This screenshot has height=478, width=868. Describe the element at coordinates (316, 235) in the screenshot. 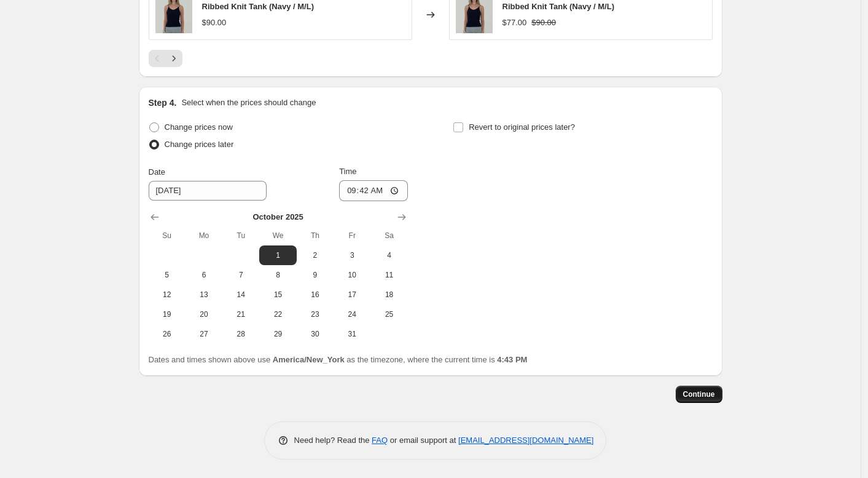

I see `th: Thursday` at that location.